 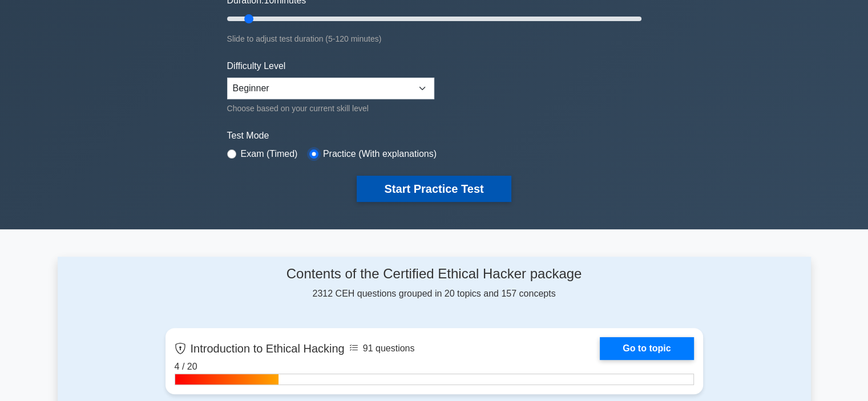 What do you see at coordinates (647, 349) in the screenshot?
I see `a: Go to topic` at bounding box center [647, 349].